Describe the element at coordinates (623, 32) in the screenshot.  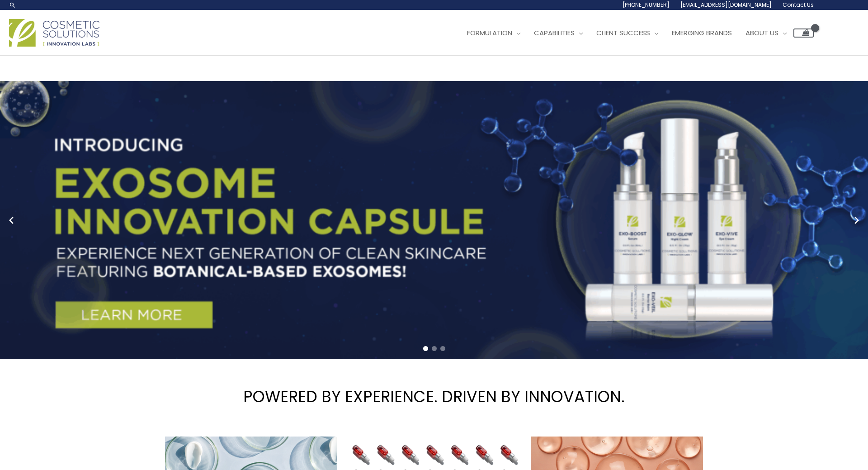
I see `span: Client Success` at that location.